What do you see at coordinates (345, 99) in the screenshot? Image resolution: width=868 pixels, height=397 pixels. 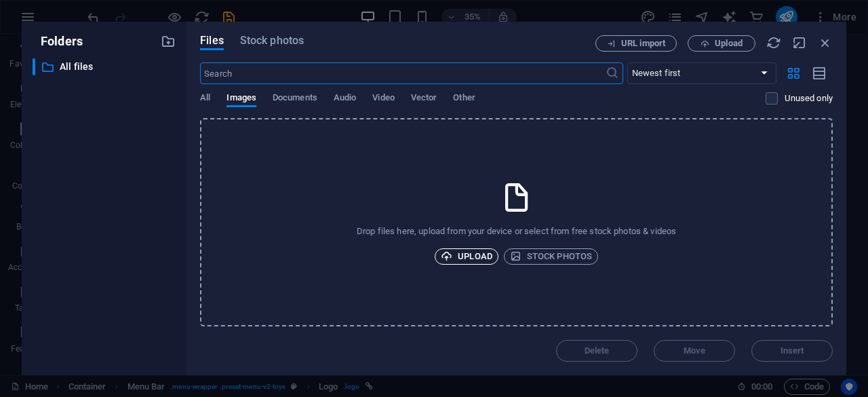 I see `span: Audio` at bounding box center [345, 99].